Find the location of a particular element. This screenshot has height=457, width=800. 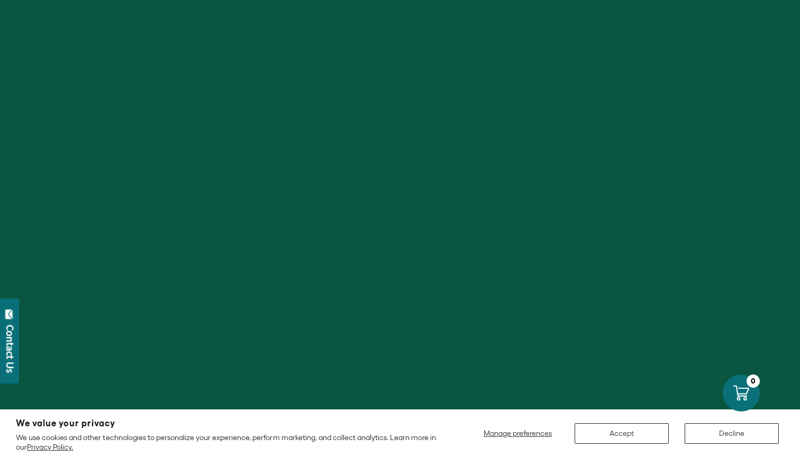

button: Accept is located at coordinates (622, 434).